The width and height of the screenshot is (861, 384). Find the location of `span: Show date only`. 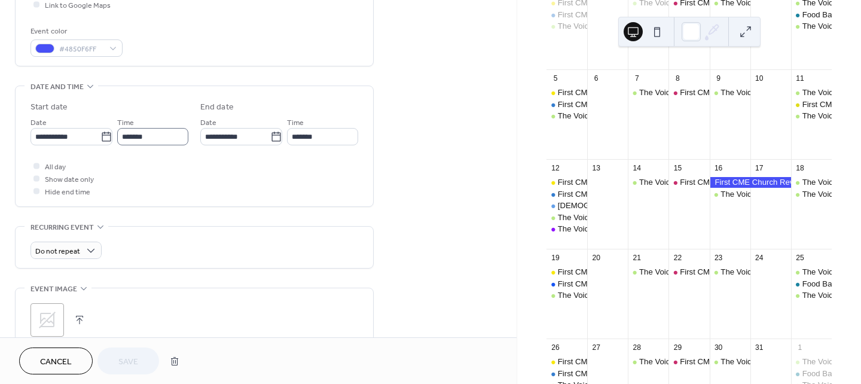

span: Show date only is located at coordinates (69, 179).